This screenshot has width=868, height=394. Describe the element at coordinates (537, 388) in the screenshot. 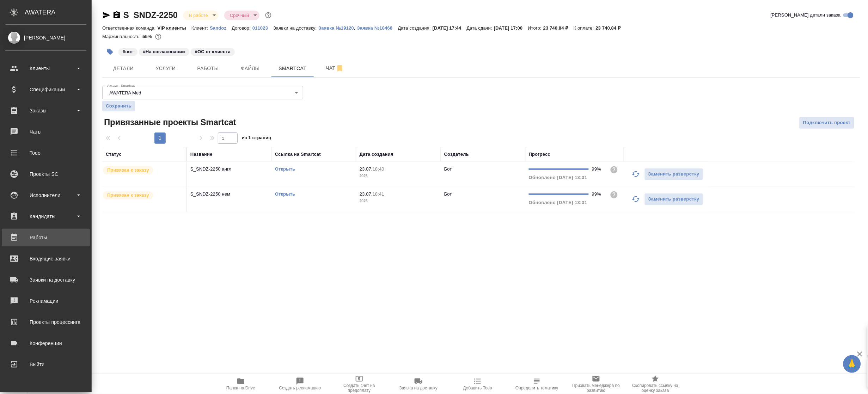

I see `span: Определить тематику` at that location.